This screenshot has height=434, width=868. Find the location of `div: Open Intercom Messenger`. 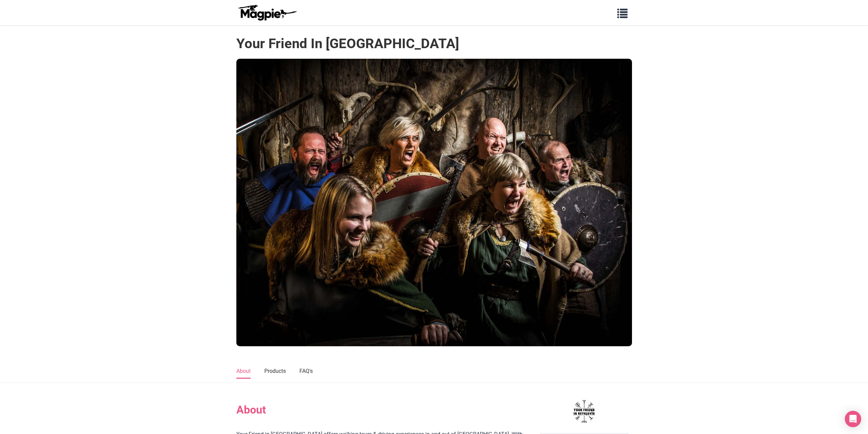

div: Open Intercom Messenger is located at coordinates (853, 419).